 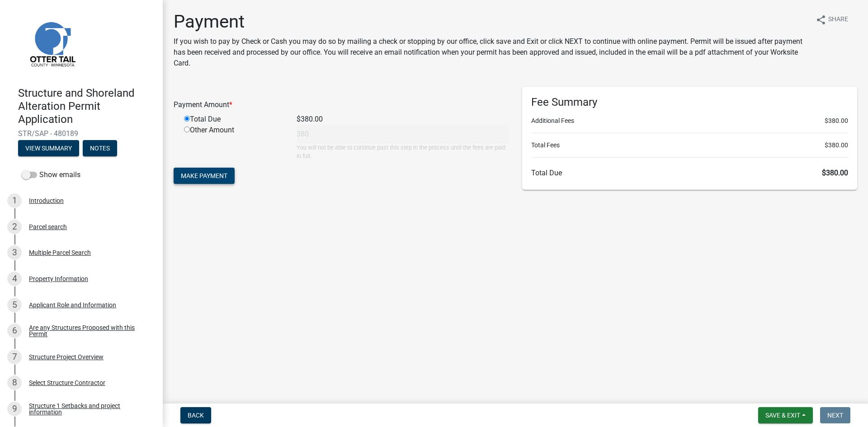 What do you see at coordinates (67, 383) in the screenshot?
I see `div: Select Structure Contractor` at bounding box center [67, 383].